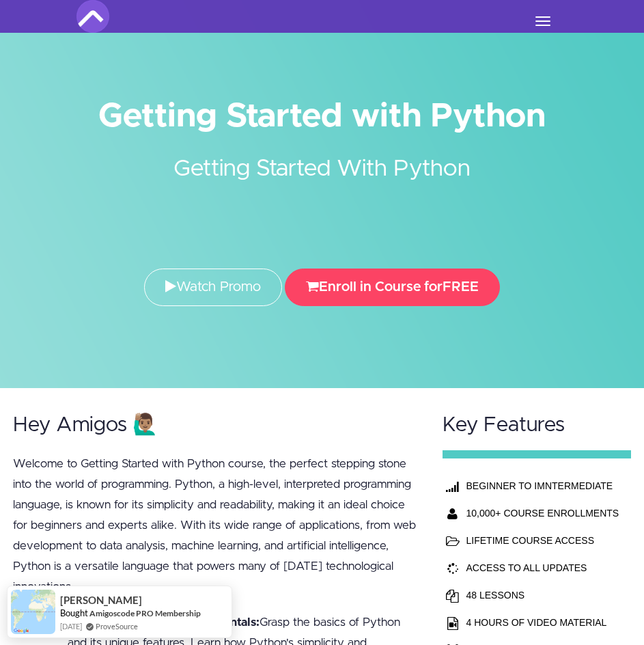 The width and height of the screenshot is (644, 645). I want to click on a: Watch Promo, so click(213, 287).